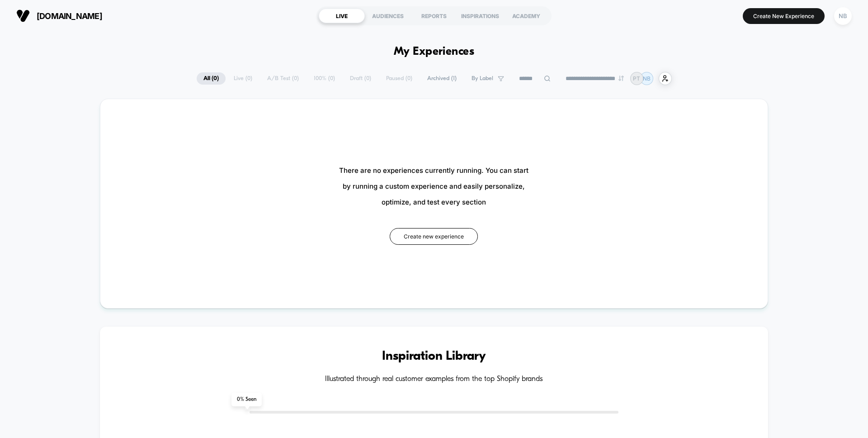 The image size is (868, 438). I want to click on h4: Illustrated through real customer examples from the top Shopify brands, so click(434, 379).